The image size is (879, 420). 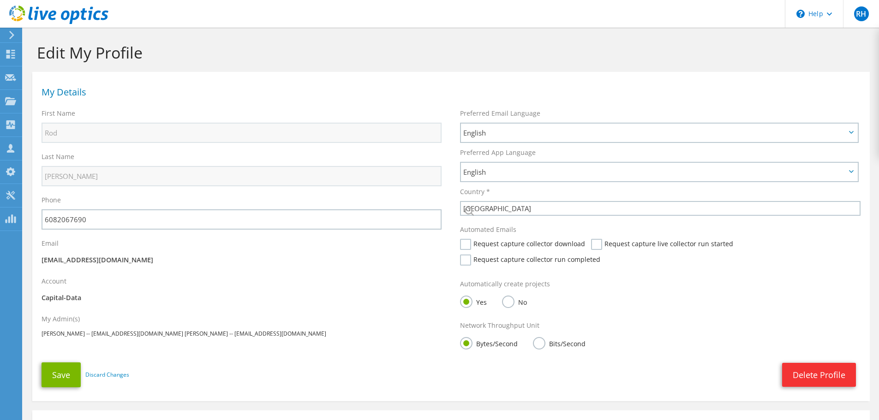 I want to click on label: No, so click(x=514, y=301).